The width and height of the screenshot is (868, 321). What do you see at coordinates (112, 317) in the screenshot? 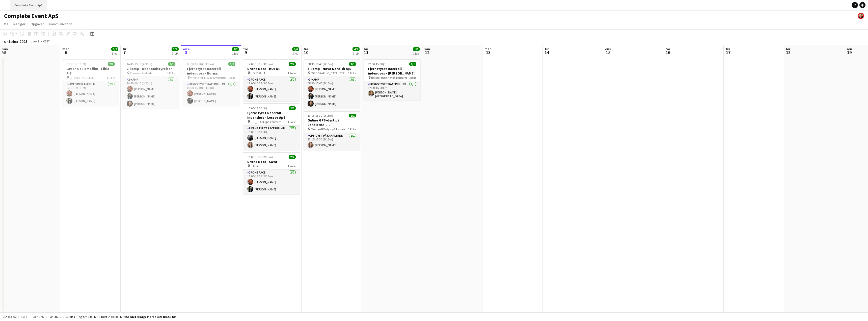
I see `div: Løn 466 787.50 KR + Udgifter 0.00 KR + Diæt 2 400.00 KR =` at bounding box center [112, 317].